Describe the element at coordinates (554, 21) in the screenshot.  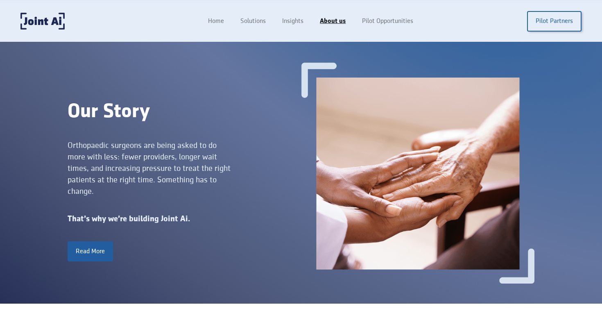
I see `a: Pilot Partners` at that location.